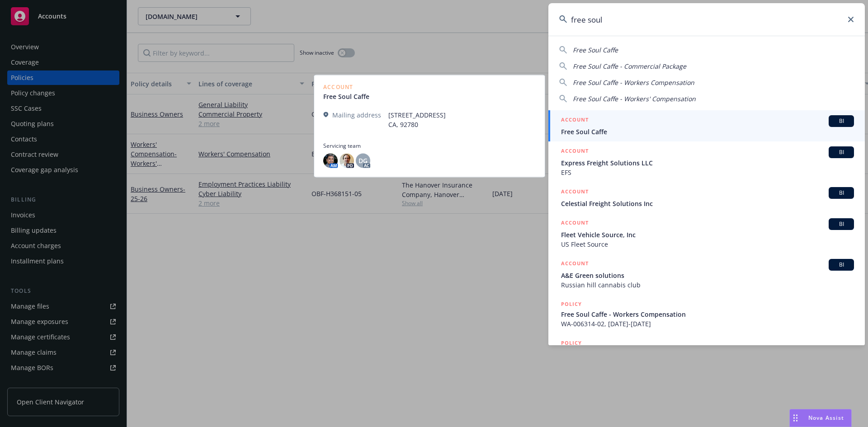  Describe the element at coordinates (706, 19) in the screenshot. I see `input: Search...` at that location.